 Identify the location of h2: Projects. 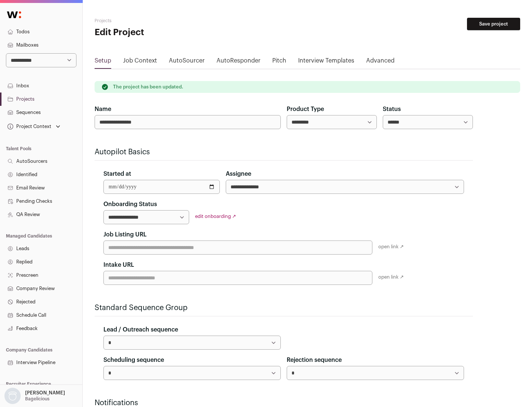
(166, 21).